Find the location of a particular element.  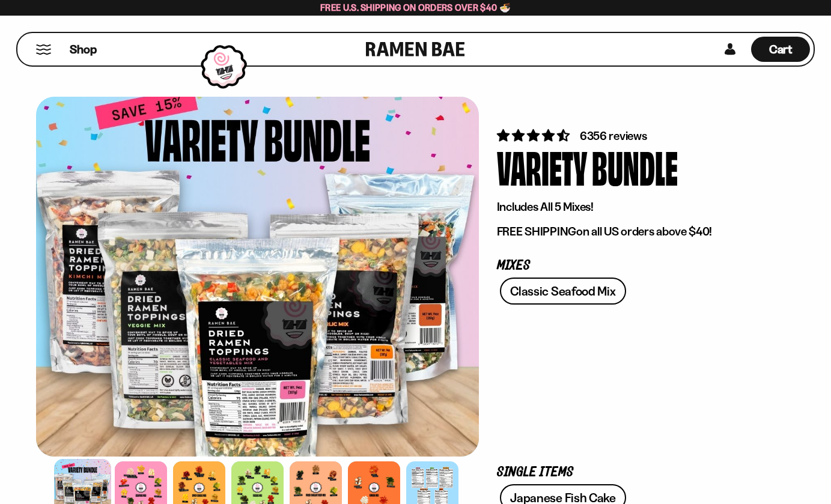

div: Variety is located at coordinates (542, 167).